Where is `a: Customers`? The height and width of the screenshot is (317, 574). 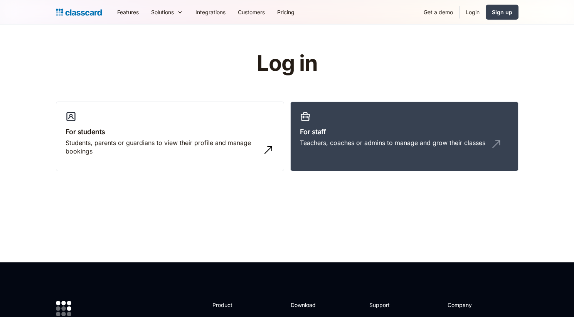
a: Customers is located at coordinates (251, 12).